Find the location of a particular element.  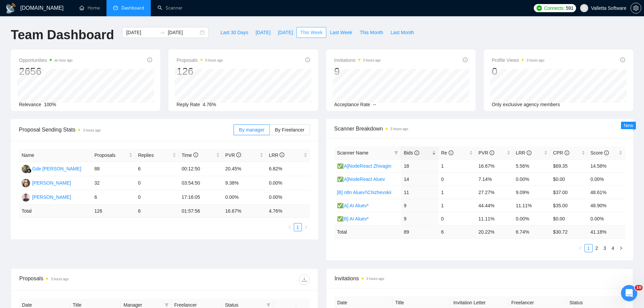

span: Relevance is located at coordinates (30, 104).